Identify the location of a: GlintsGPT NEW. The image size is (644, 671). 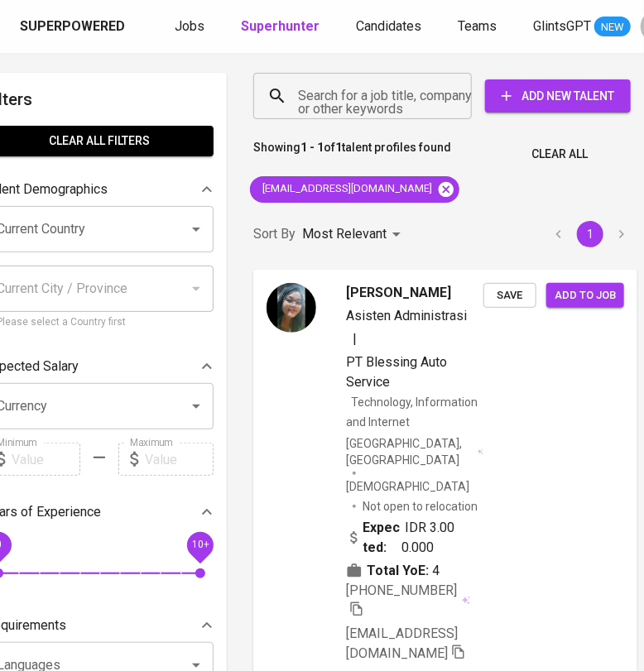
(582, 27).